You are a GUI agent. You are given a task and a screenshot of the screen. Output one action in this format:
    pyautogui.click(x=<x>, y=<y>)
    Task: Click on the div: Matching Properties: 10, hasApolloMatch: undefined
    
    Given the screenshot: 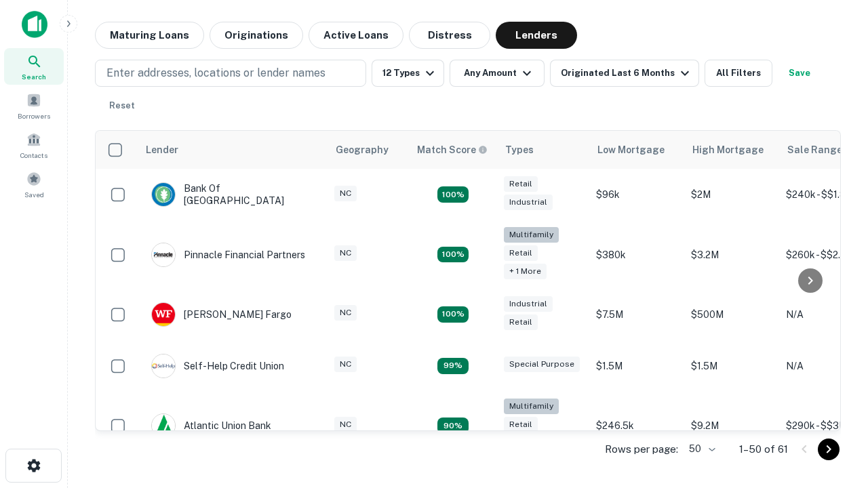 What is the action you would take?
    pyautogui.click(x=453, y=426)
    